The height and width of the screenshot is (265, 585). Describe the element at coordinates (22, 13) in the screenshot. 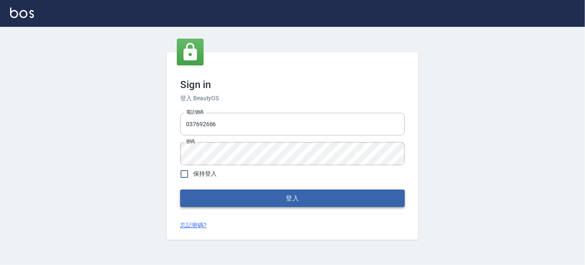

I see `img: Logo` at that location.